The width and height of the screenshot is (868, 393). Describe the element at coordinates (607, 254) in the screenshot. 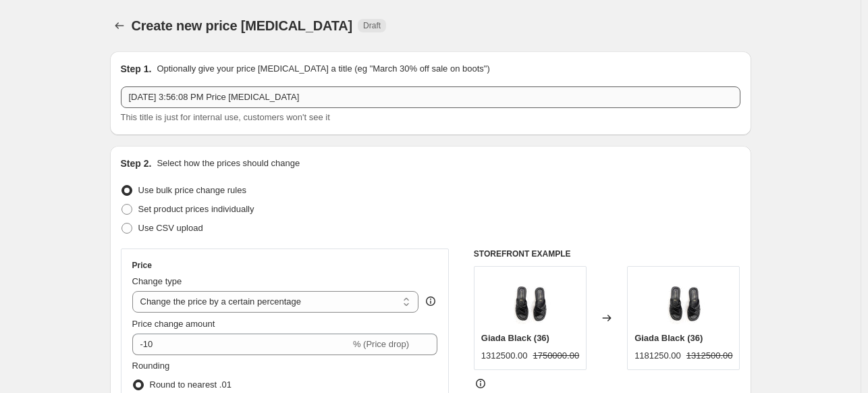

I see `h6: STOREFRONT EXAMPLE` at that location.